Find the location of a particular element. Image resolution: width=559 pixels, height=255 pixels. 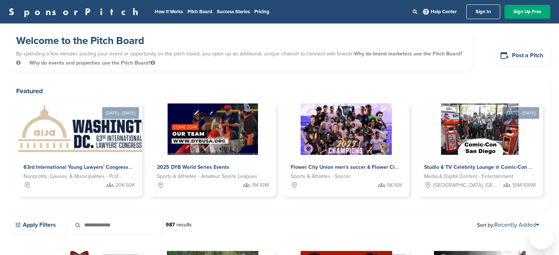

strong: 987 is located at coordinates (170, 225).